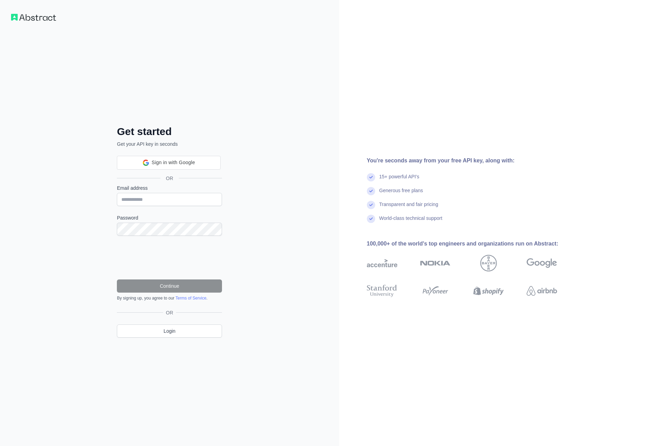 The height and width of the screenshot is (446, 667). Describe the element at coordinates (170, 218) in the screenshot. I see `label: Password` at that location.